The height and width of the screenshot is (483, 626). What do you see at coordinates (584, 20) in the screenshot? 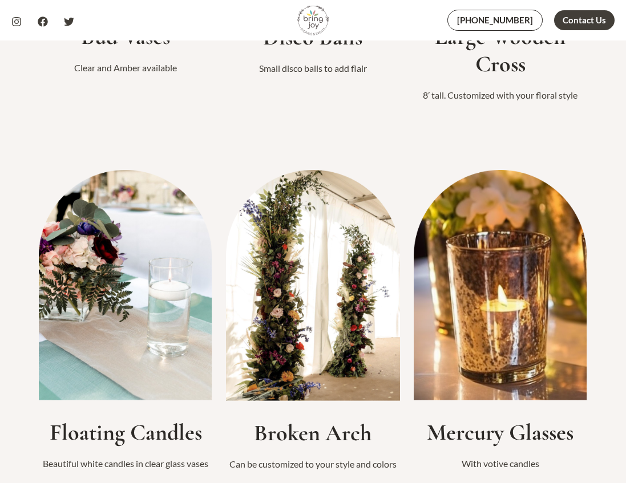
I see `a: Contact Us` at bounding box center [584, 20].